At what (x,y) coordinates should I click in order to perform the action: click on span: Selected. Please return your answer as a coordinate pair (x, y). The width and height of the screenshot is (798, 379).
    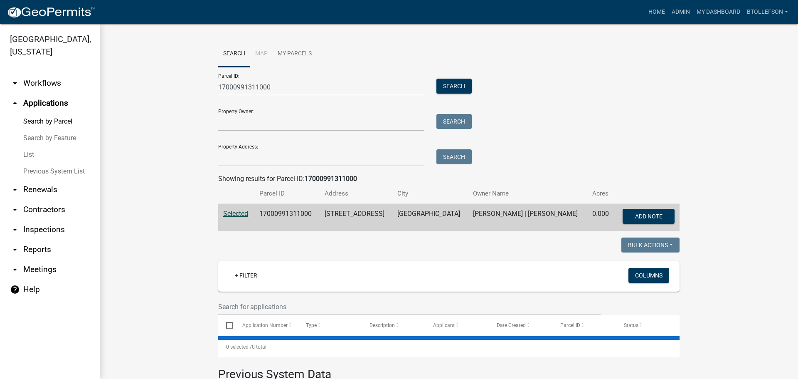
    Looking at the image, I should click on (236, 213).